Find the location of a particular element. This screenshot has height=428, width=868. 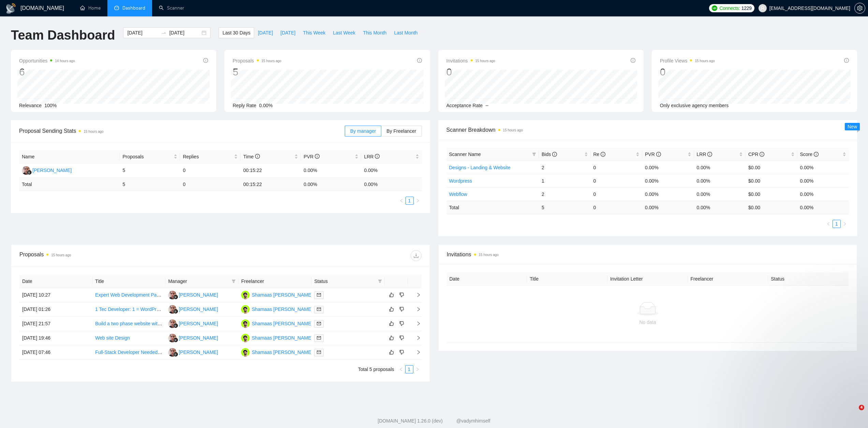

span: Manager is located at coordinates (198, 282).